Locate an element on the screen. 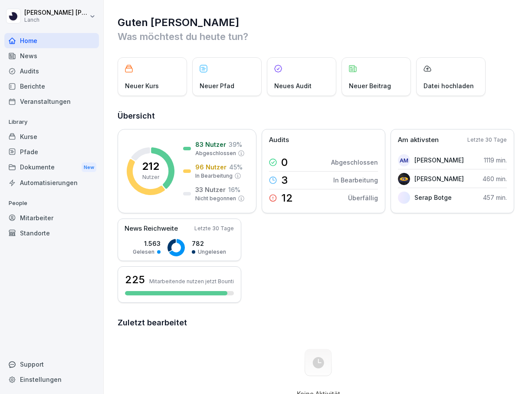 The image size is (532, 394). p: 782 is located at coordinates (209, 243).